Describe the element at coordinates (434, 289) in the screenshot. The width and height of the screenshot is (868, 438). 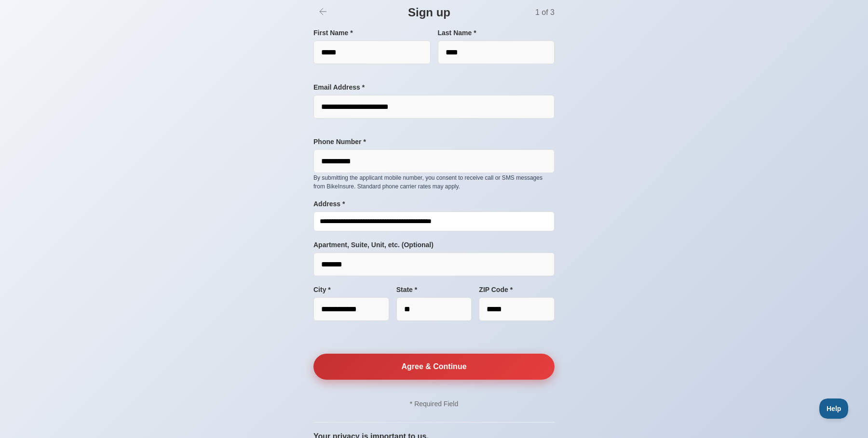
I see `label: State *` at that location.